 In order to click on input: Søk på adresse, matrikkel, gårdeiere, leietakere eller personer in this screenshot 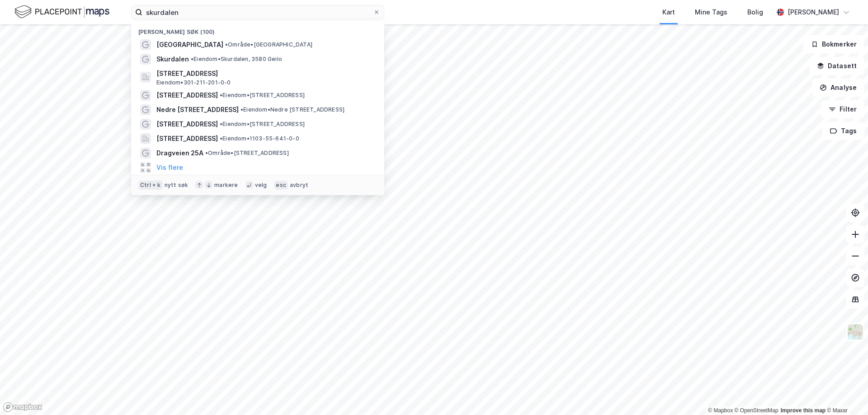, I will do `click(258, 12)`.